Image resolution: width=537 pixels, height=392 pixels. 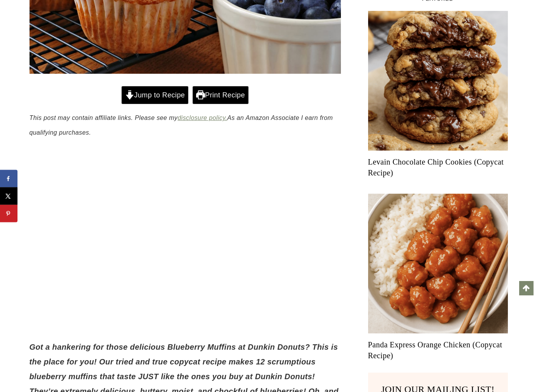 I want to click on a: Read More Panda Express Orange Chicken (Copycat Recipe), so click(x=438, y=264).